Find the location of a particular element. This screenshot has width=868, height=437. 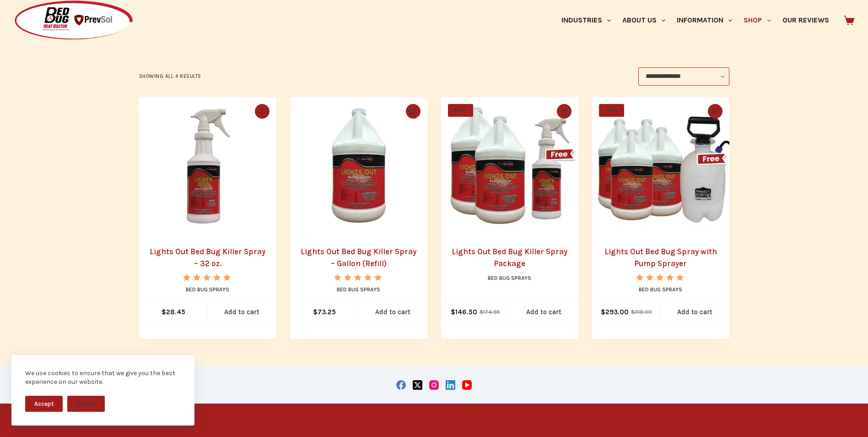

picture: LightsOutPackage is located at coordinates (509, 166).